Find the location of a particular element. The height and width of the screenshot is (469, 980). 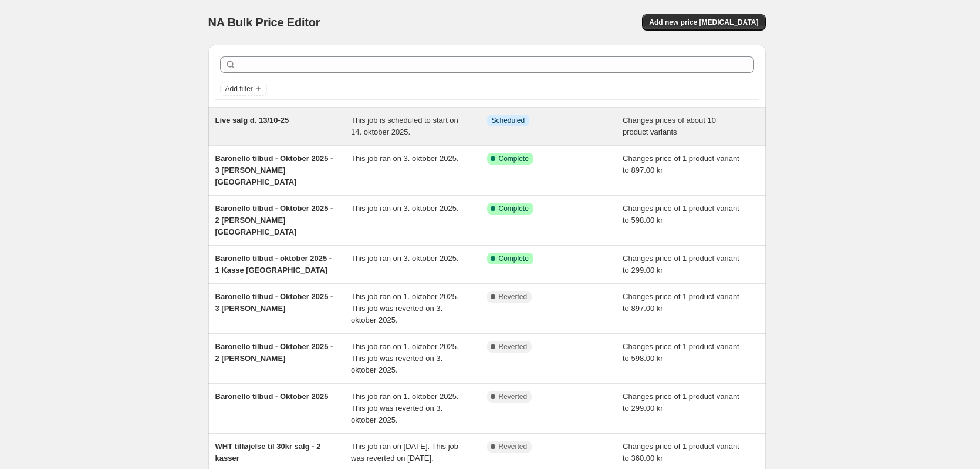

span: Scheduled is located at coordinates (508, 120).